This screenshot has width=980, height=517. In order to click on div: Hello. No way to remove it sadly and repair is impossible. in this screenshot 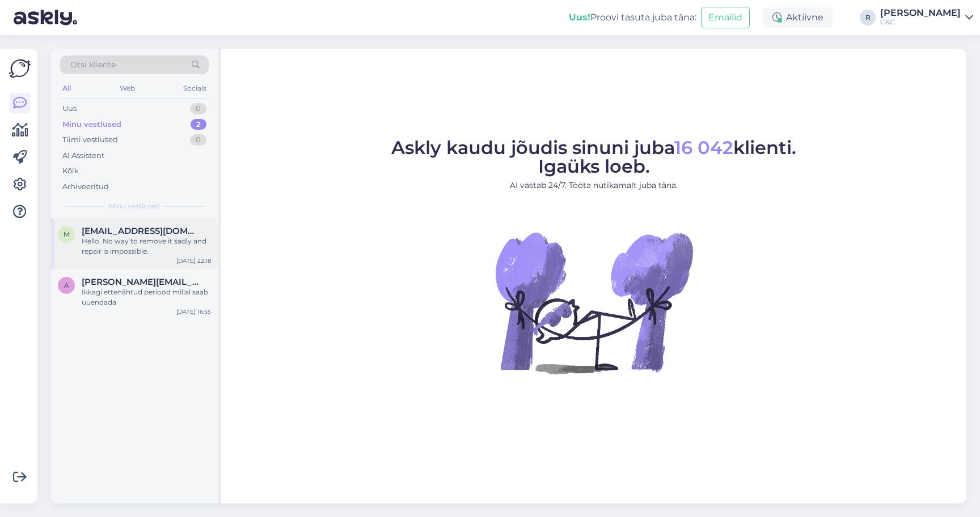, I will do `click(146, 247)`.